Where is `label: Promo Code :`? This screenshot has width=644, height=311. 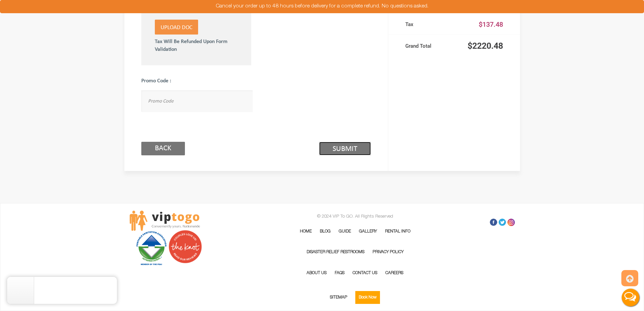
label: Promo Code : is located at coordinates (197, 83).